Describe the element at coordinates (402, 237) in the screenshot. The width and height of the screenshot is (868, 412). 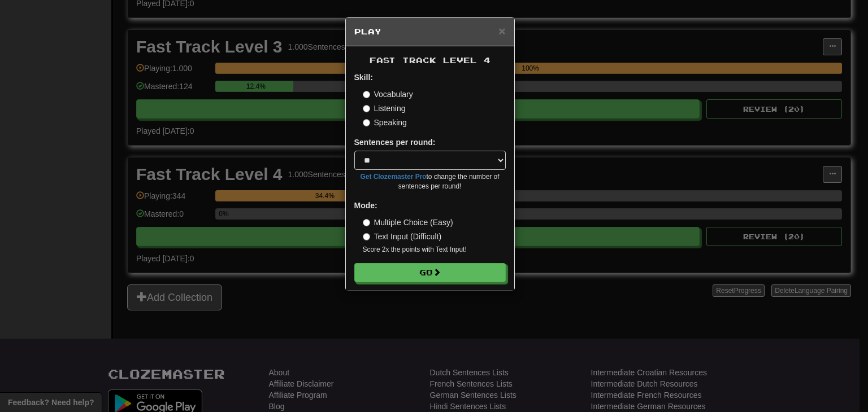
I see `label: Text Input (Difficult)` at that location.